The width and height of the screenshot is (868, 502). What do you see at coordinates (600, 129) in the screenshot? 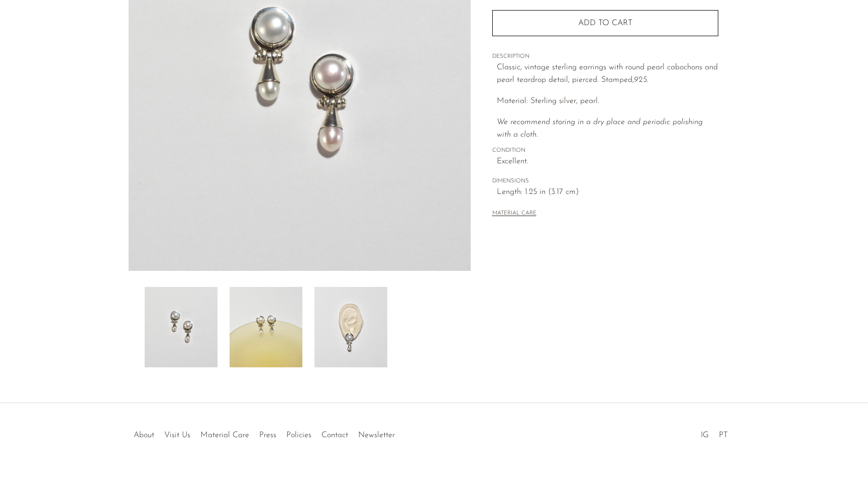
I see `em: We recommend storing in a dry place and periodic polishing with a cloth.` at bounding box center [600, 129].